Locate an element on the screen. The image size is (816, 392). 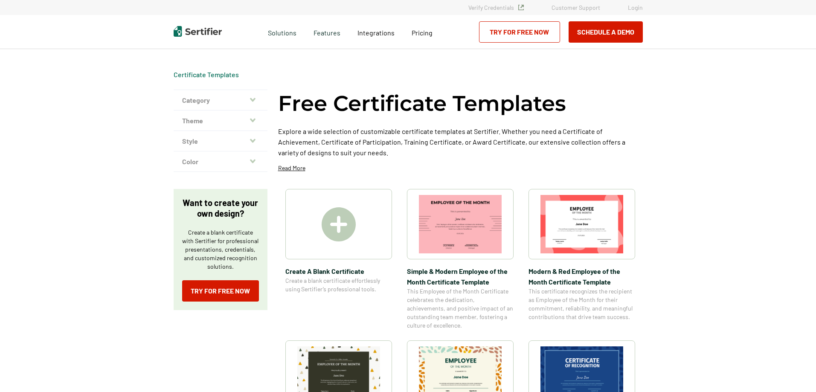
span: Pricing is located at coordinates (422, 32).